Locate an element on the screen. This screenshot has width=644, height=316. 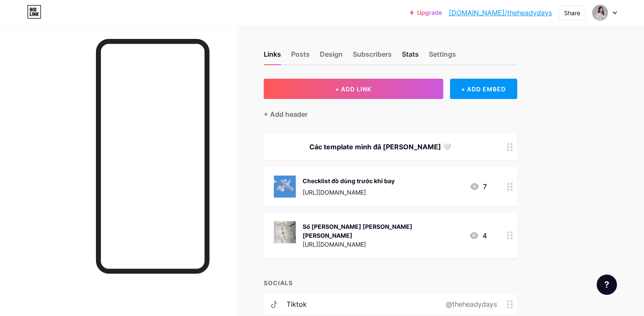
div: + ADD EMBED is located at coordinates (483, 89).